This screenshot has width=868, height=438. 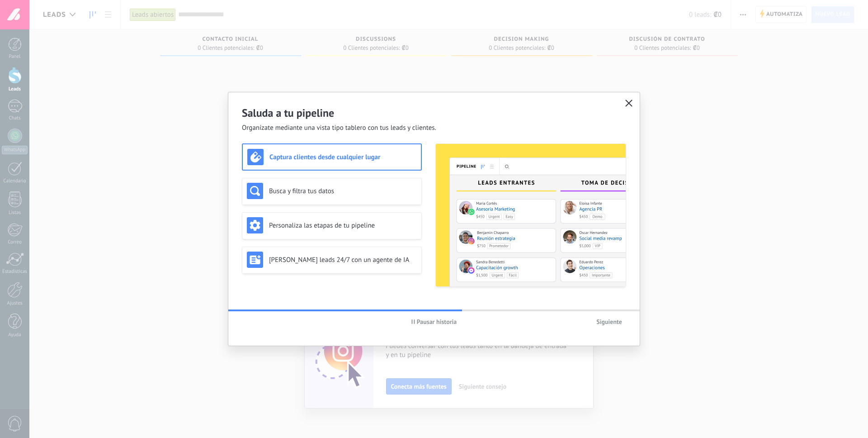 I want to click on h3: Captura clientes desde cualquier lugar, so click(x=343, y=157).